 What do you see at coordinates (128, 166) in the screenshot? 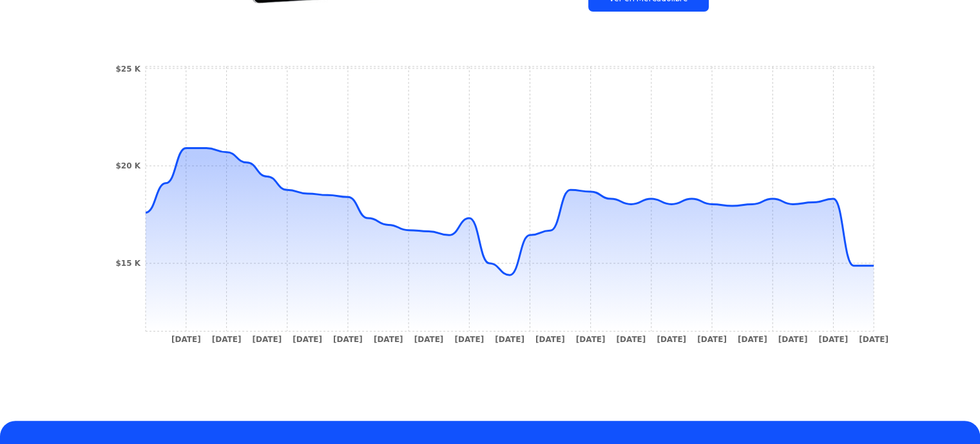
I see `tspan: $20 K` at bounding box center [128, 166].